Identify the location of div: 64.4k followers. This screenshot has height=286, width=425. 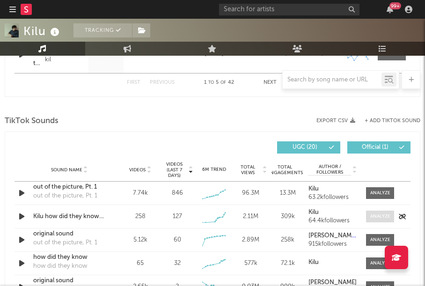
(332, 221).